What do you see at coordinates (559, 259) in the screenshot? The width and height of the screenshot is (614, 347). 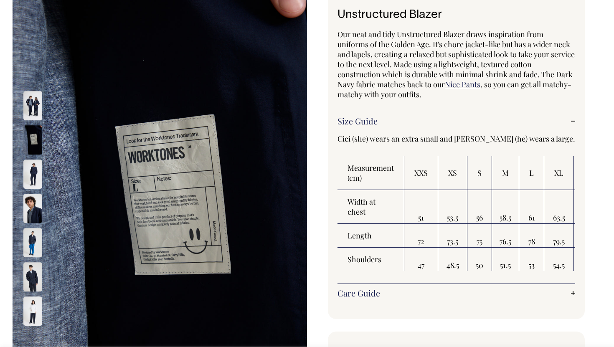 I see `td: 54.5` at bounding box center [559, 259].